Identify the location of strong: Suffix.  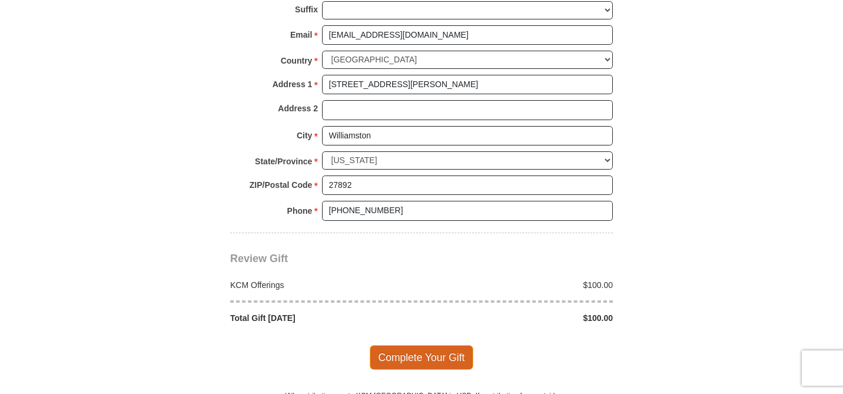
(306, 9).